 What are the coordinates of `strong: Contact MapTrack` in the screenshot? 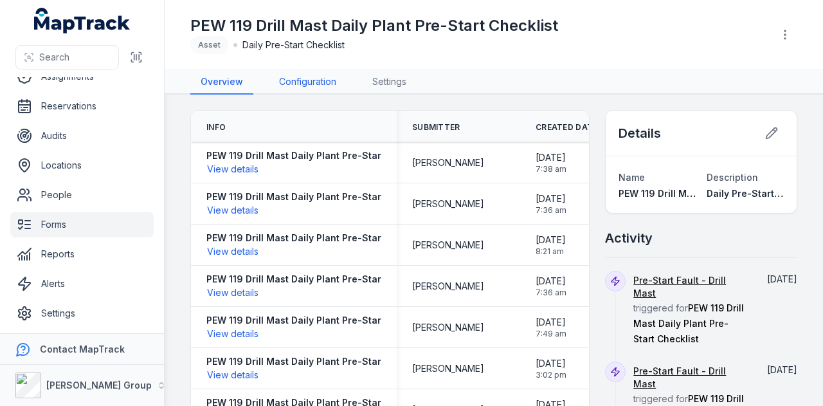 It's located at (82, 349).